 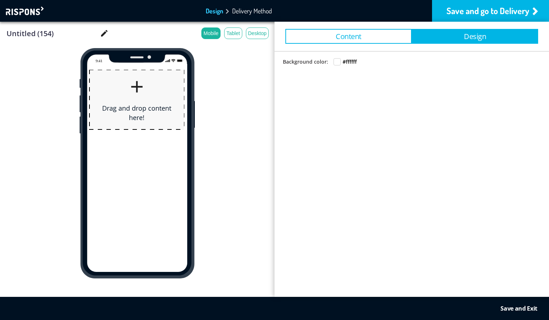 I want to click on div: #ffffff, so click(x=349, y=62).